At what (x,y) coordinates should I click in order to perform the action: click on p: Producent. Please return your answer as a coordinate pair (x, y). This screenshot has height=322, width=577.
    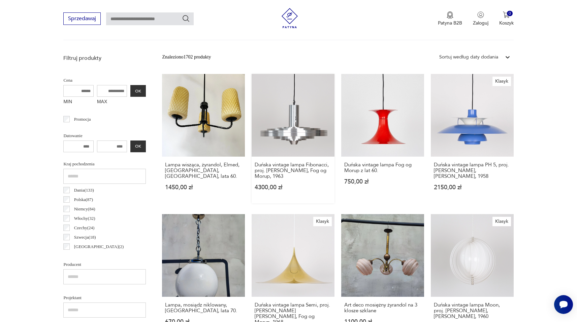
    Looking at the image, I should click on (104, 265).